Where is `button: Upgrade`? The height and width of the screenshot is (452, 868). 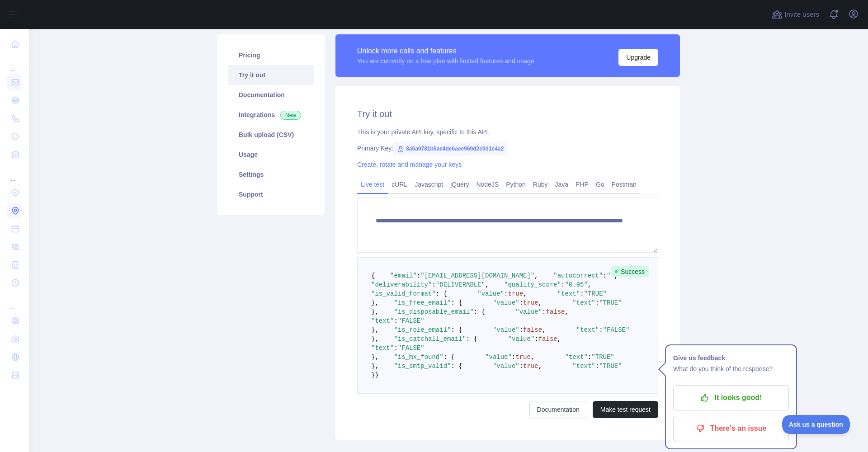
button: Upgrade is located at coordinates (638, 57).